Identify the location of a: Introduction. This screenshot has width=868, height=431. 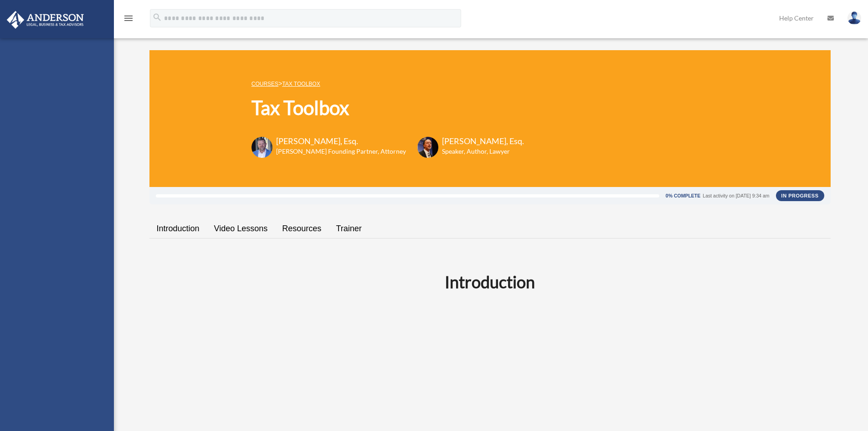
(178, 228).